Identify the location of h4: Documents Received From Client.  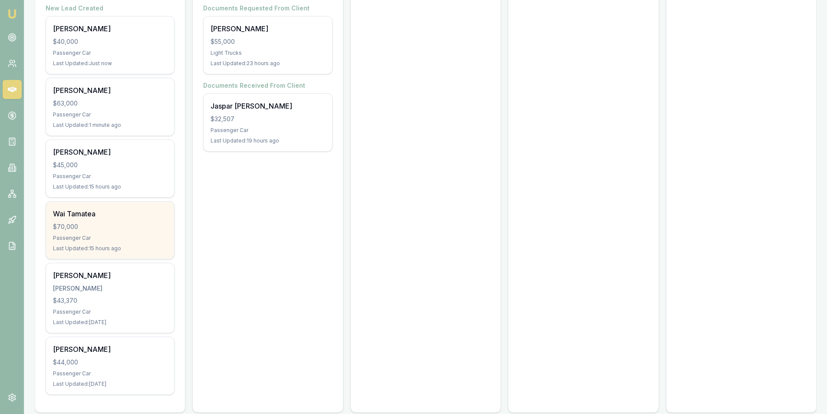
(267, 85).